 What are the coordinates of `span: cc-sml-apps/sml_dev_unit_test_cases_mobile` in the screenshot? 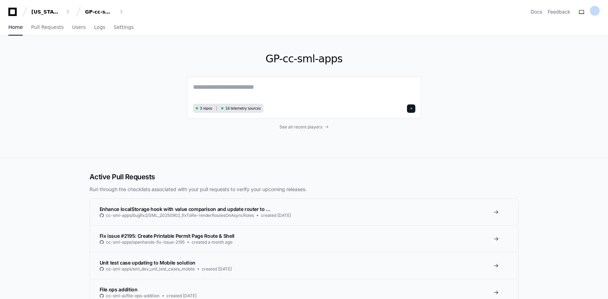 It's located at (150, 269).